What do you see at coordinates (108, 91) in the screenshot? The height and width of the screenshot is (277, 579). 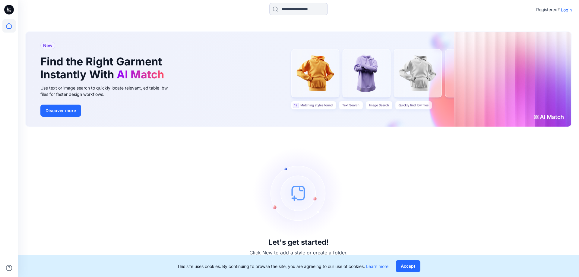 I see `div: Use text or image search to quickly locate relevant, editable .bw files for faster design workflows.` at bounding box center [108, 91].